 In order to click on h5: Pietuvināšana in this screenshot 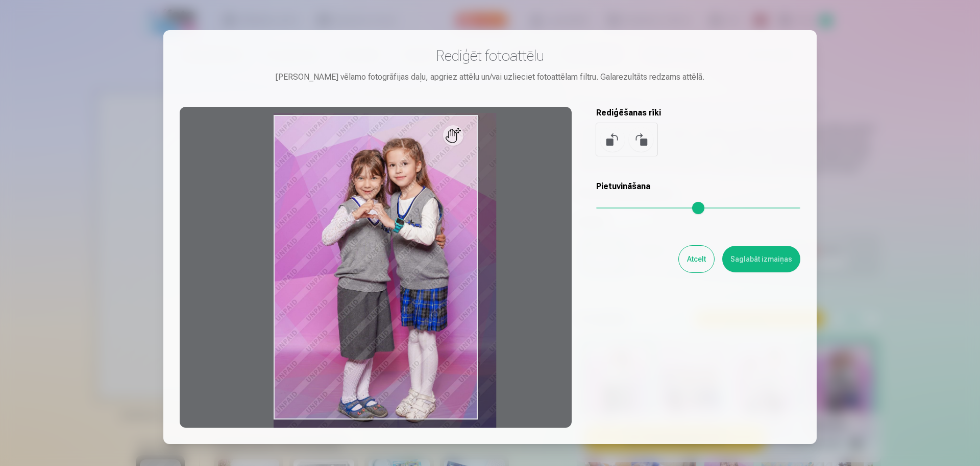, I will do `click(698, 186)`.